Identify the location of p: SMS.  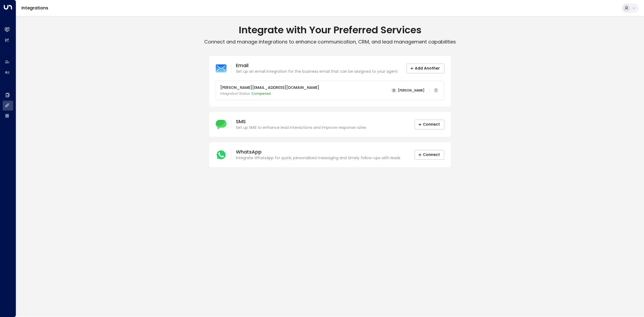
(302, 121).